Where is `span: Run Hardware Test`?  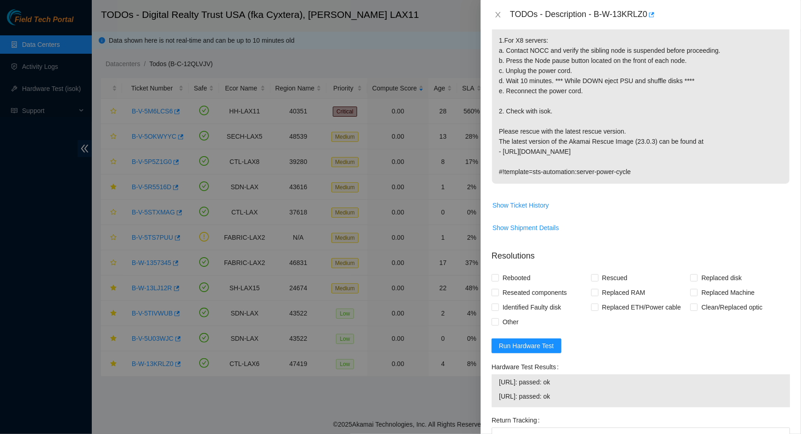
span: Run Hardware Test is located at coordinates (527, 346).